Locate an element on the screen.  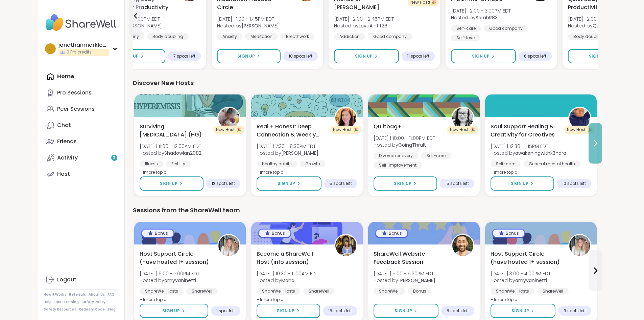
img: Charlie_Lovewitch is located at coordinates (346, 118).